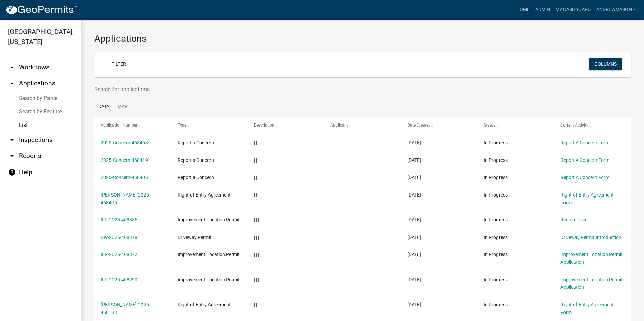 The image size is (644, 321). I want to click on a: ILP-2025-468385, so click(119, 220).